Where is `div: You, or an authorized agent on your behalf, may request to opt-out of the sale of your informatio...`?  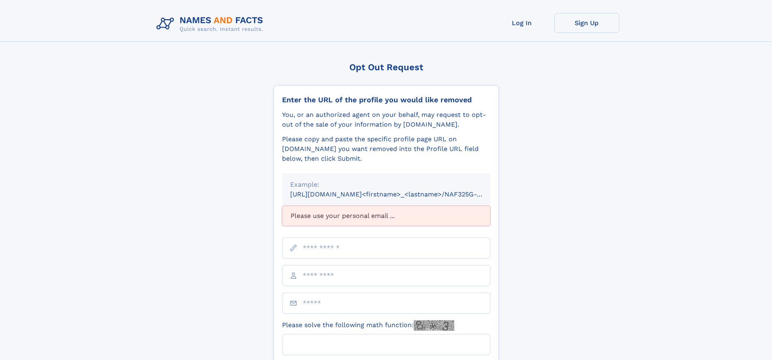
div: You, or an authorized agent on your behalf, may request to opt-out of the sale of your informatio... is located at coordinates (386, 120).